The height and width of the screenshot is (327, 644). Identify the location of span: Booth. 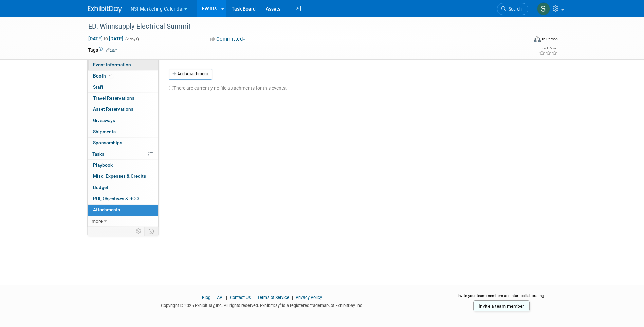
(103, 76).